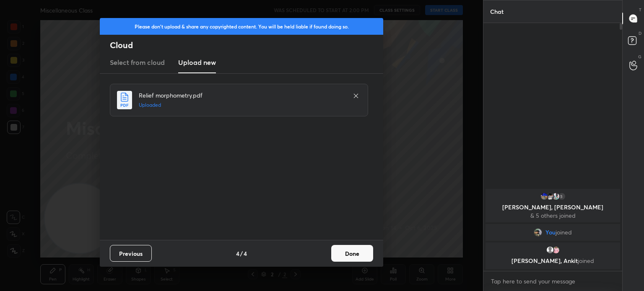 The width and height of the screenshot is (644, 291). I want to click on img: 48faeeaa5cc545169c86d43368490fc4.jpg, so click(556, 196).